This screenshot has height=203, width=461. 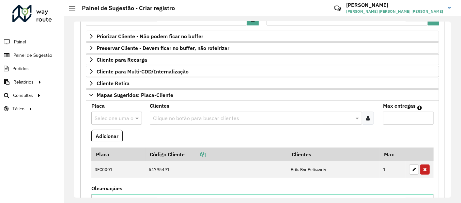 I want to click on span: Pedidos, so click(x=21, y=69).